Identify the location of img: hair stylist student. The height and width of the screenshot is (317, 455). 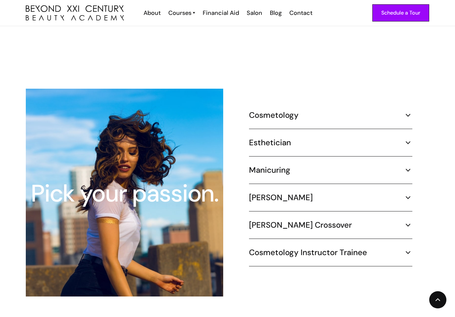
(124, 192).